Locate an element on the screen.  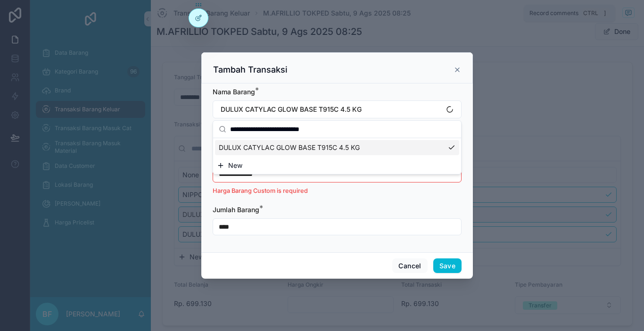
span: New is located at coordinates (235, 166).